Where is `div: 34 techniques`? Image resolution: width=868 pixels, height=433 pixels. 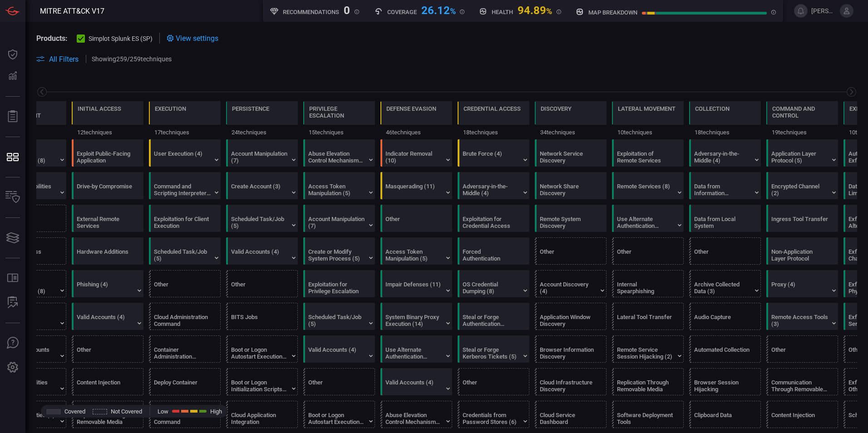 div: 34 techniques is located at coordinates (571, 132).